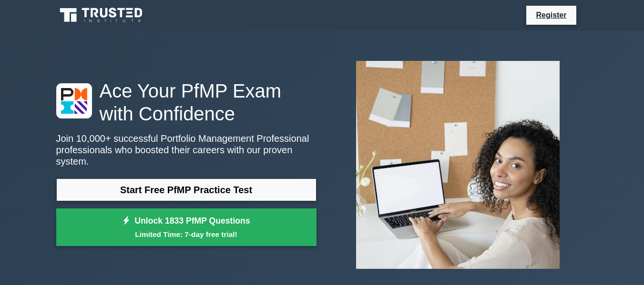 The image size is (644, 285). I want to click on small: Limited Time: 7-day free trial!, so click(187, 234).